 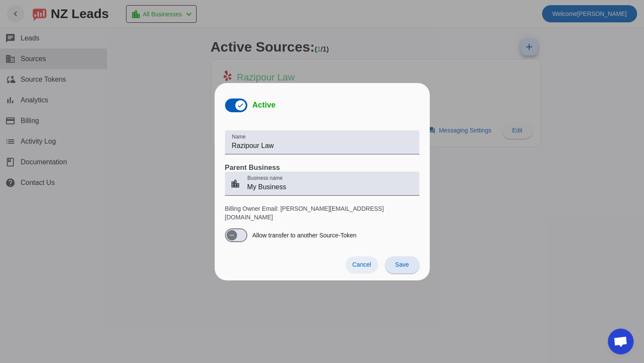 I want to click on mat-icon: location_city, so click(x=235, y=183).